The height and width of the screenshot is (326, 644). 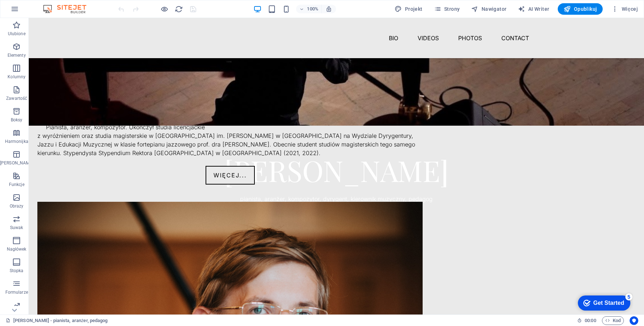 I want to click on span: Nawigator, so click(x=489, y=9).